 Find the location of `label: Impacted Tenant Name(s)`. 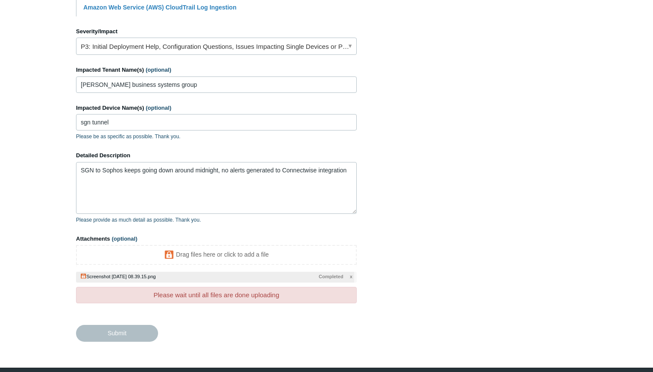

label: Impacted Tenant Name(s) is located at coordinates (217, 70).